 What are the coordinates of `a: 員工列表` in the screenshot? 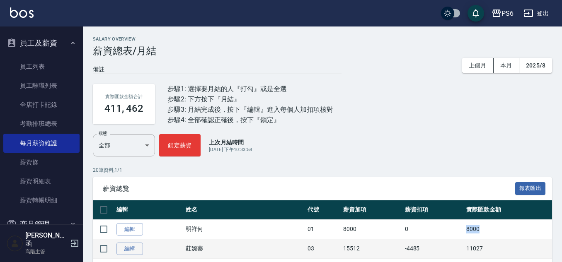 It's located at (41, 67).